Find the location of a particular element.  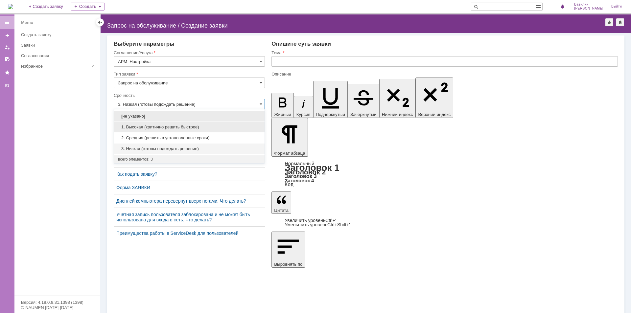

div: Версия: 4.18.0.9.31.1398 (1398) is located at coordinates (57, 302).